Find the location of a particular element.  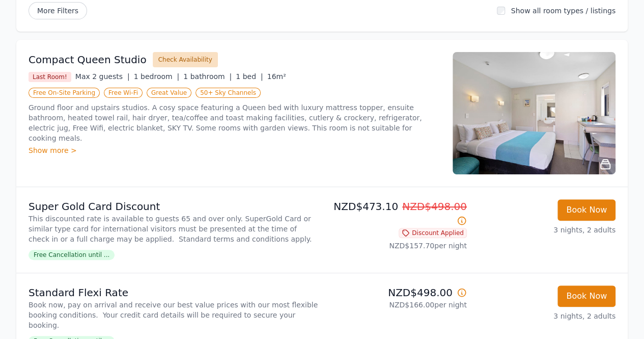

p: Super Gold Card Discount is located at coordinates (173, 207).